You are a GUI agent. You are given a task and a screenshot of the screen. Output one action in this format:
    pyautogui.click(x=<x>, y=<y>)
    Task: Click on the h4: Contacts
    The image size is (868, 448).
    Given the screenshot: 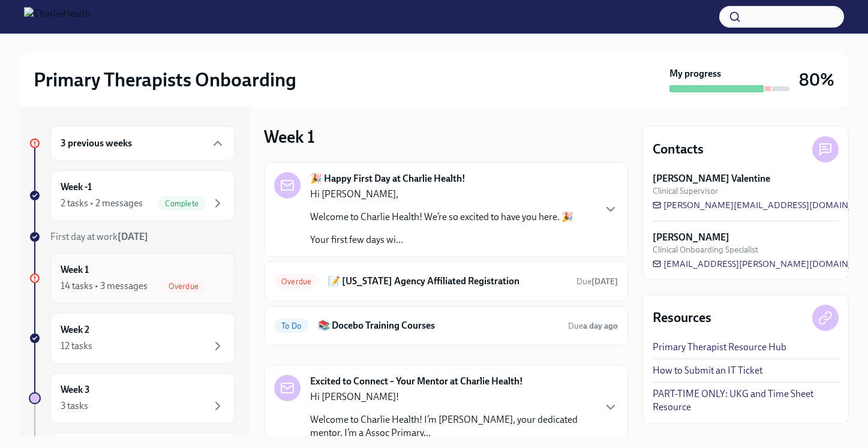 What is the action you would take?
    pyautogui.click(x=678, y=149)
    